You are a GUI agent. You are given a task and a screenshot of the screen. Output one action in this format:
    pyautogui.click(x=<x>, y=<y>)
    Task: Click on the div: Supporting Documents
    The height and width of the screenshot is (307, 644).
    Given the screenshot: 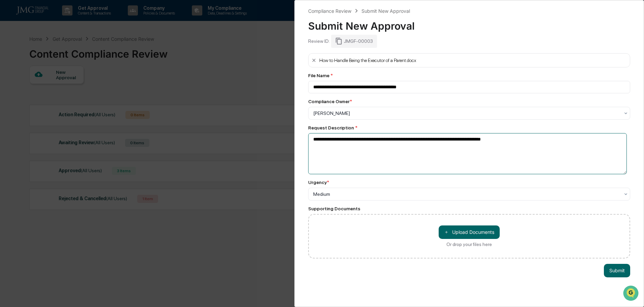 What is the action you would take?
    pyautogui.click(x=469, y=208)
    